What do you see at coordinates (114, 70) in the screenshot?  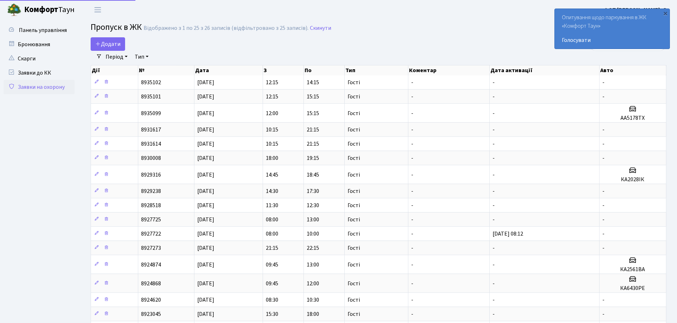 I see `th: Дії` at bounding box center [114, 70].